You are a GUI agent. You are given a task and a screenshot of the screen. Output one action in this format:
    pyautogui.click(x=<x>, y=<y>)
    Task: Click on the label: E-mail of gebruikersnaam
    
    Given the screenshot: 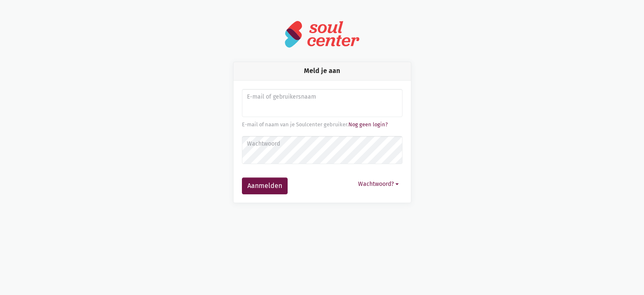 What is the action you would take?
    pyautogui.click(x=321, y=97)
    